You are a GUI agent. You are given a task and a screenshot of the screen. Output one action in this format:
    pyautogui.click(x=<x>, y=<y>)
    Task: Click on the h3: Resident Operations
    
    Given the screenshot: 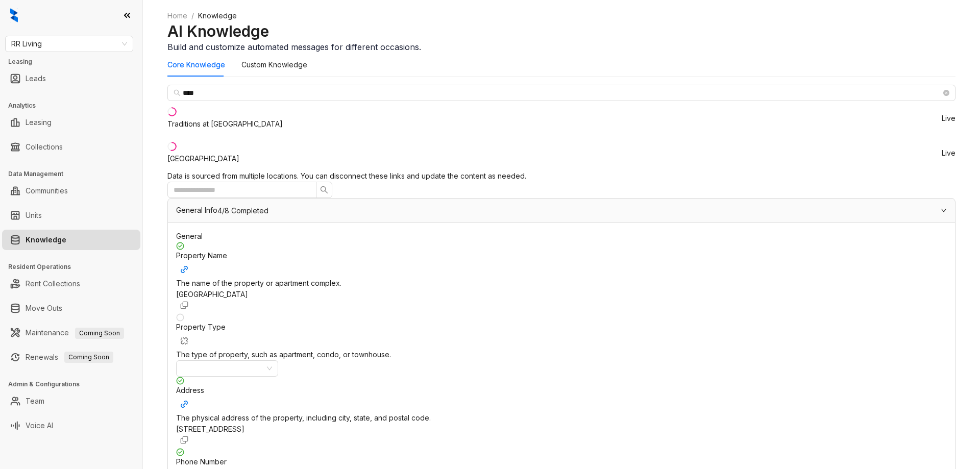 What is the action you would take?
    pyautogui.click(x=75, y=267)
    